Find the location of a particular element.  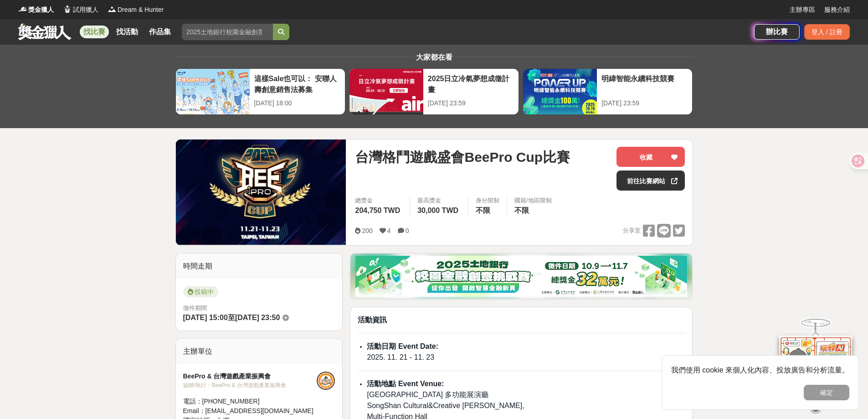

div: 協辦/執行： BeePro & 台灣遊戲產業振興會 is located at coordinates (251, 386).